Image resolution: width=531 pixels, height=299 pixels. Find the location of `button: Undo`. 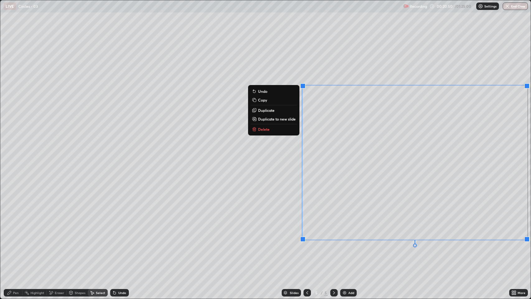

button: Undo is located at coordinates (274, 91).